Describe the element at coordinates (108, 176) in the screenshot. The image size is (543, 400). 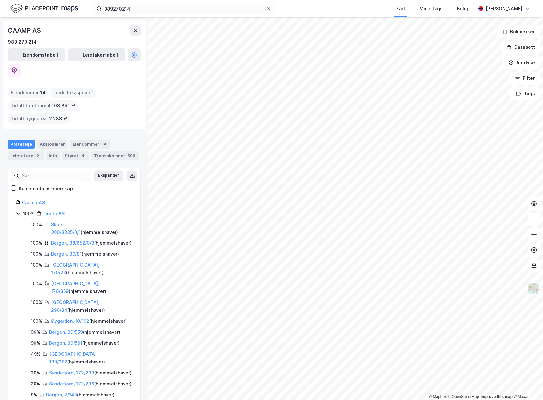
I see `button: Ekspander` at that location.